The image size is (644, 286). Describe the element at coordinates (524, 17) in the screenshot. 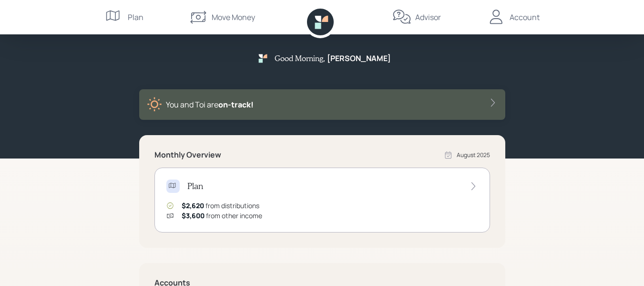

I see `div: Account` at that location.